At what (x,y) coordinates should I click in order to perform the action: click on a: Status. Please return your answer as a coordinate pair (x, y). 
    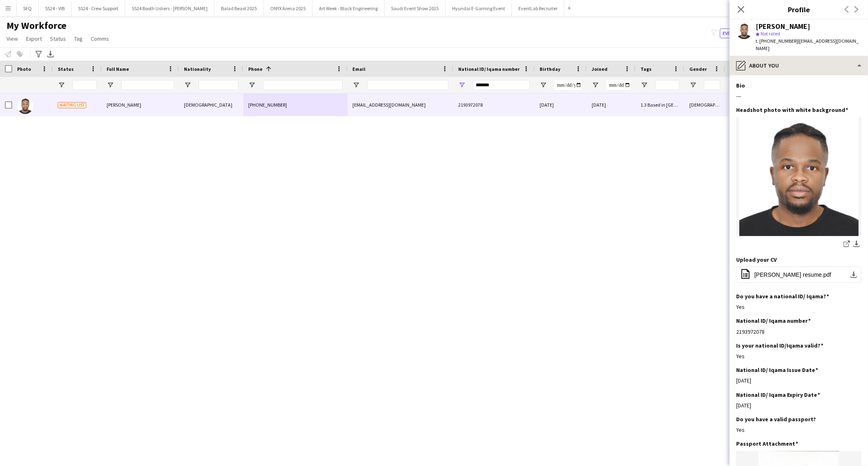
    Looking at the image, I should click on (58, 39).